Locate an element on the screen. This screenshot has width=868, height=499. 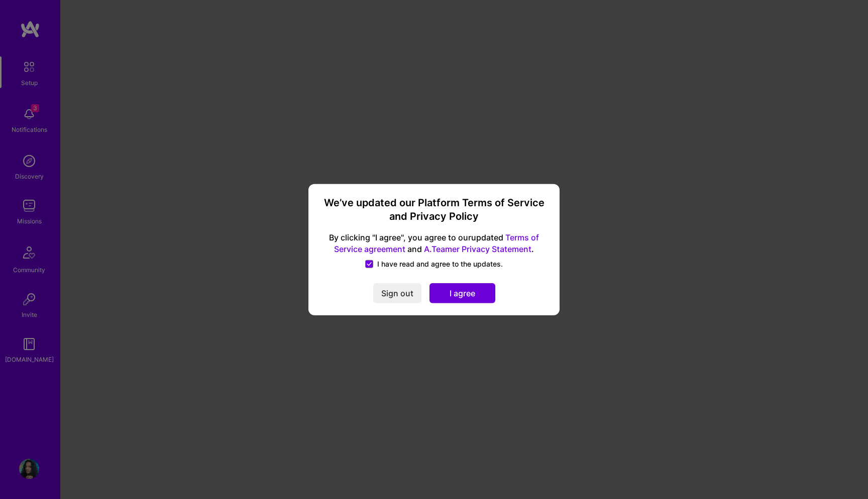
button: Sign out is located at coordinates (398, 293).